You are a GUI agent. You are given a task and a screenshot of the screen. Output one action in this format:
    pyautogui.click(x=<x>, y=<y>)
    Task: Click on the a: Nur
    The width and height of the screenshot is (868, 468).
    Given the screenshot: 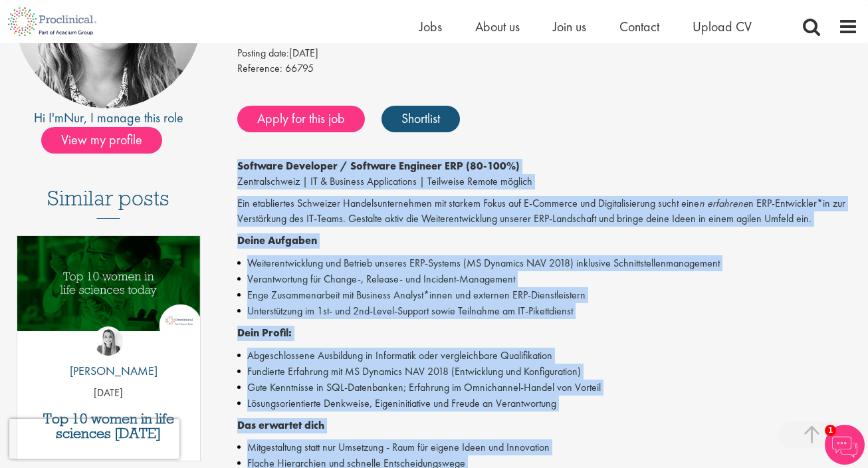 What is the action you would take?
    pyautogui.click(x=74, y=117)
    